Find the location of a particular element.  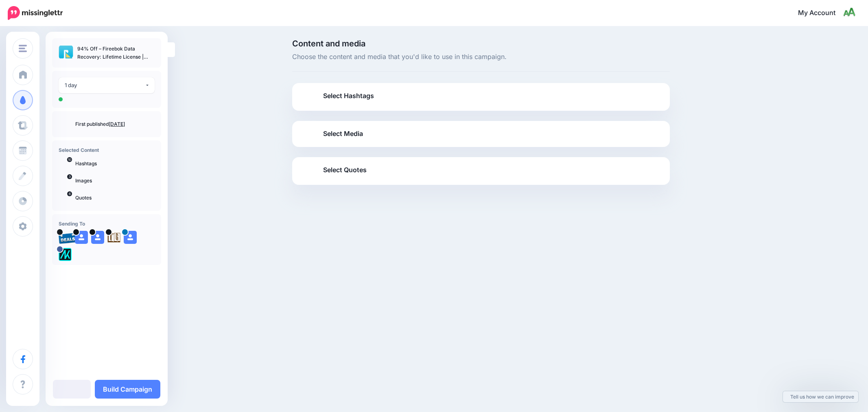

img: 95cf0fca748e57b5e67bba0a1d8b2b21-27699.png is located at coordinates (67, 237).